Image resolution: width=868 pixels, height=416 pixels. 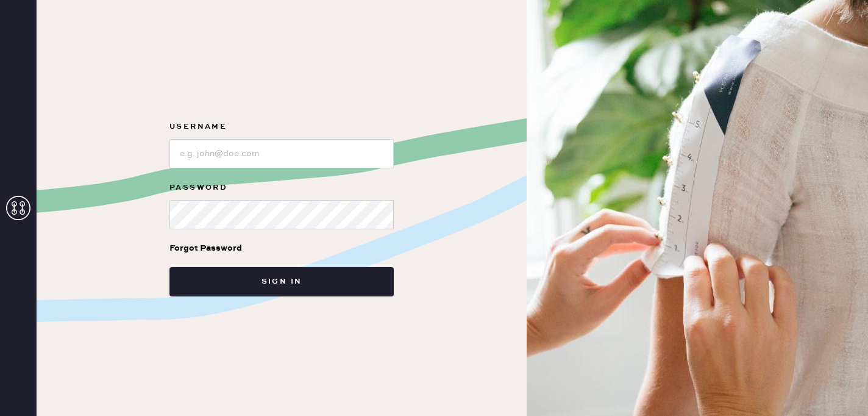 I want to click on button: Sign in, so click(x=282, y=282).